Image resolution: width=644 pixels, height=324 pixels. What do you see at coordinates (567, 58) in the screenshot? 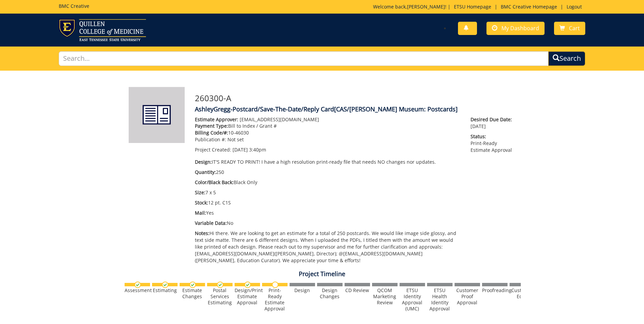
I see `button: Search` at bounding box center [567, 58].